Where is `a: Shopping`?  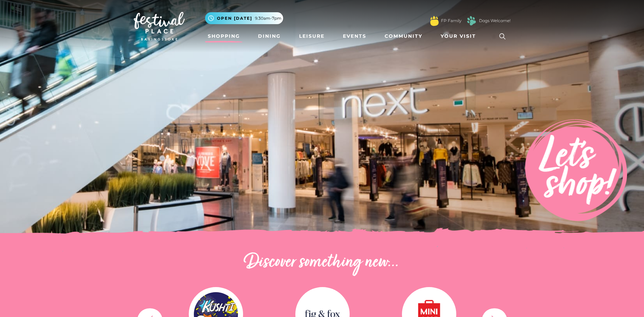 a: Shopping is located at coordinates (224, 36).